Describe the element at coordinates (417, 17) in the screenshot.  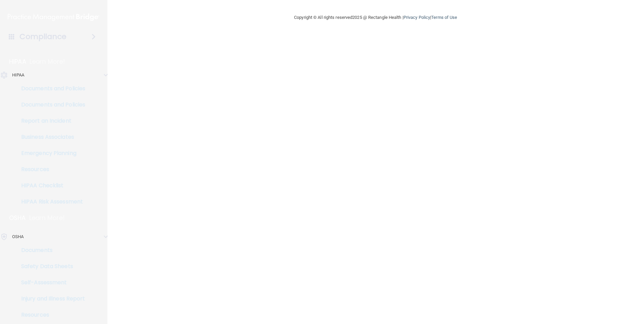
I see `a: Privacy Policy` at that location.